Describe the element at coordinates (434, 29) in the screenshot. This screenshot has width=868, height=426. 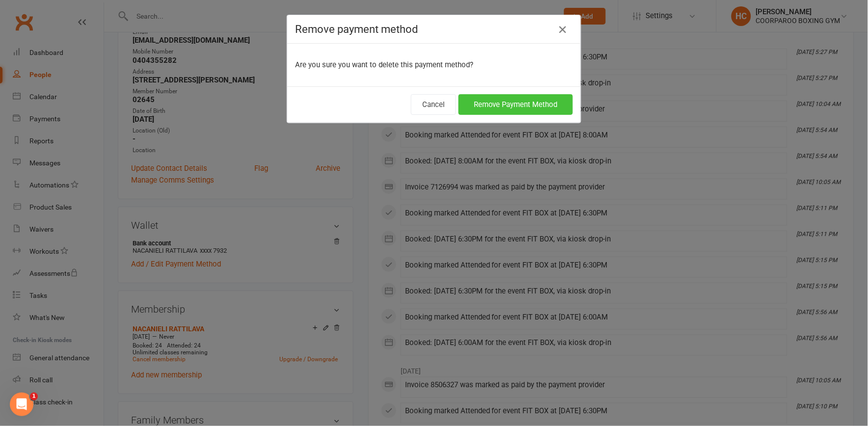
I see `h4: Remove payment method` at that location.